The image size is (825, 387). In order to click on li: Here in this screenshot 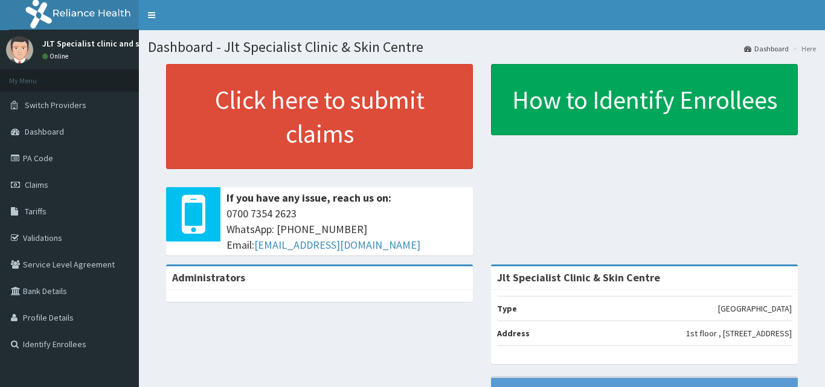, I will do `click(802, 48)`.